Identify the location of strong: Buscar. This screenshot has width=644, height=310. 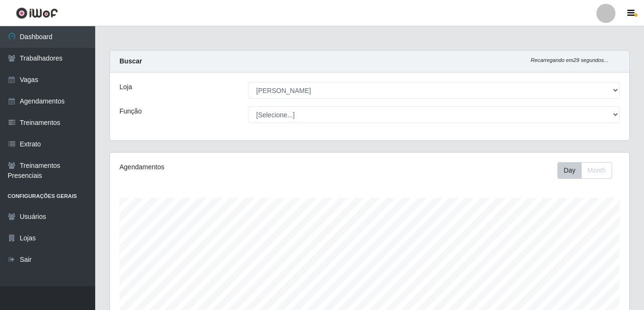
(130, 61).